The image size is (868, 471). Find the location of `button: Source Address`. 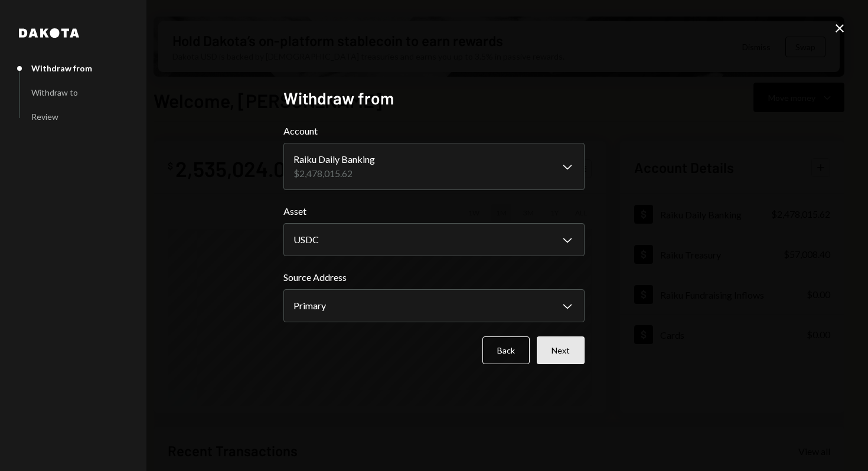

button: Source Address is located at coordinates (434, 306).